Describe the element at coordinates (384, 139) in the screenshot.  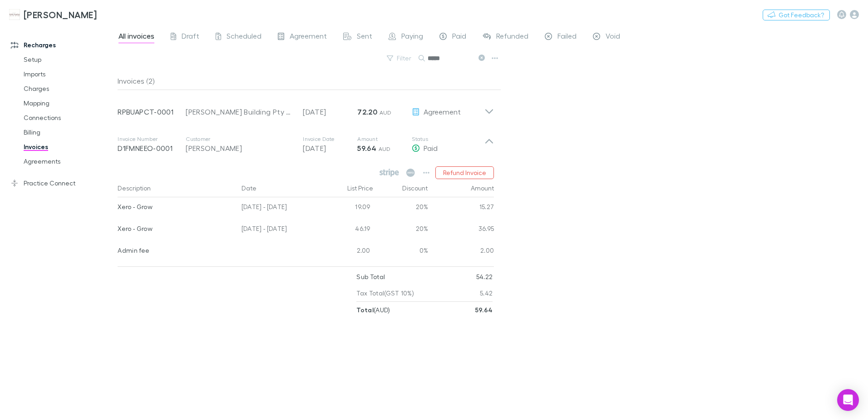
I see `p: Amount` at that location.